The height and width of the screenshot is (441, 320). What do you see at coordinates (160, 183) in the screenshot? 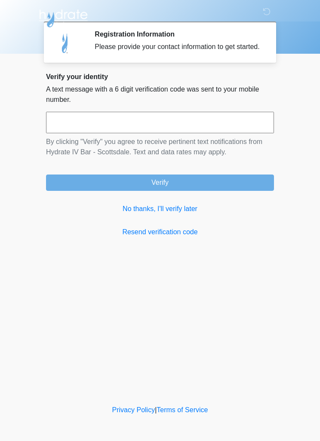
I see `button: Verify` at bounding box center [160, 183].